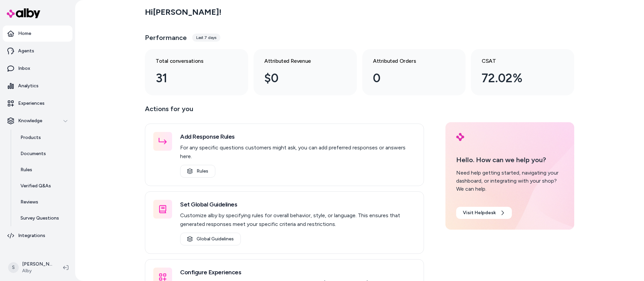  What do you see at coordinates (24, 68) in the screenshot?
I see `p: Inbox` at bounding box center [24, 68].